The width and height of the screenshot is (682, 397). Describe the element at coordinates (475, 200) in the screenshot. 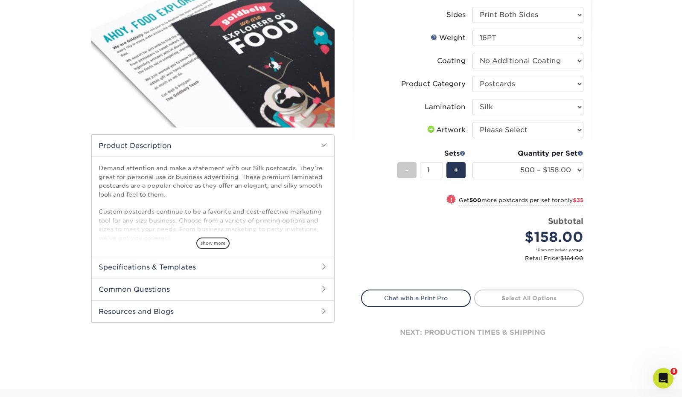

I see `strong: 500` at that location.